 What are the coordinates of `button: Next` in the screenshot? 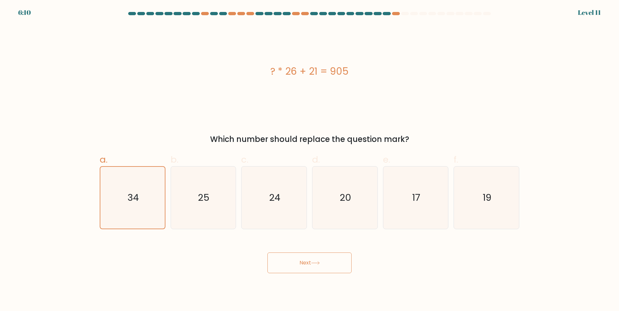 It's located at (309, 263).